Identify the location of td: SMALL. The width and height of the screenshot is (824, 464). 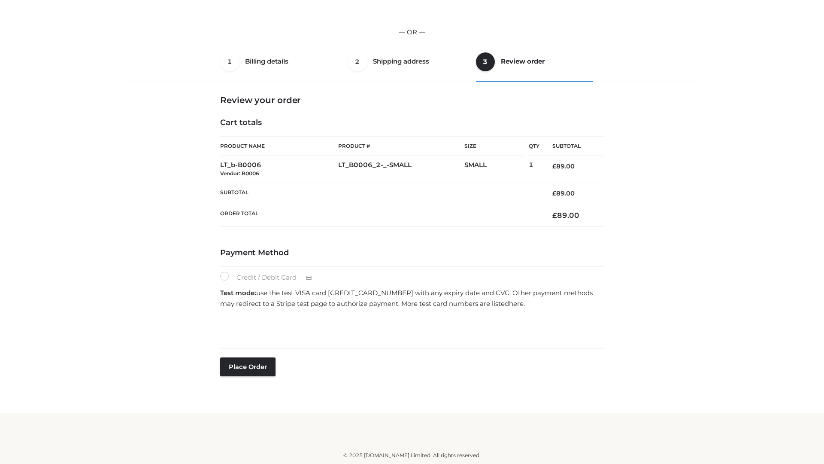
(497, 169).